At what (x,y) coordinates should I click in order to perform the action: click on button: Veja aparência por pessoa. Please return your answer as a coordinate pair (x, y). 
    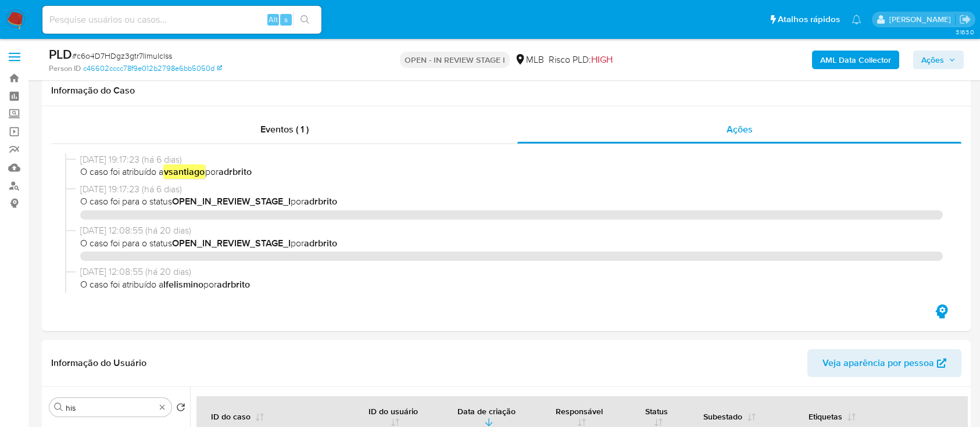
    Looking at the image, I should click on (884, 363).